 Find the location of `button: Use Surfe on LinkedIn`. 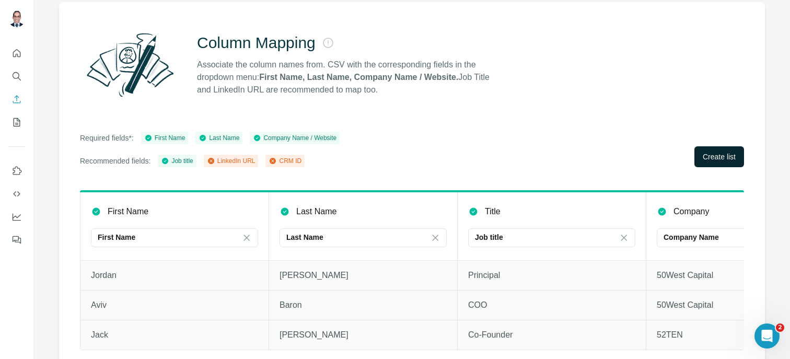

button: Use Surfe on LinkedIn is located at coordinates (17, 171).